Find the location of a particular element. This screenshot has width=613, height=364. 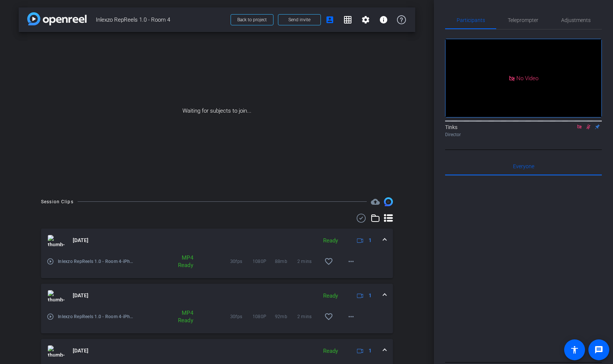

span: Back to project is located at coordinates (252, 20).